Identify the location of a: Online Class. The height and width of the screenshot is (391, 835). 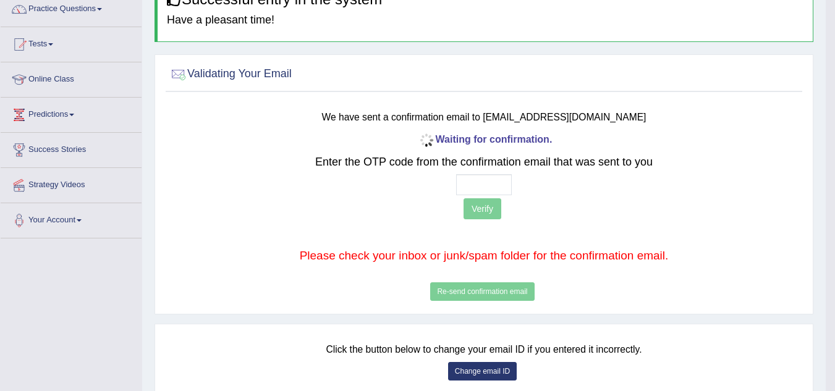
(71, 78).